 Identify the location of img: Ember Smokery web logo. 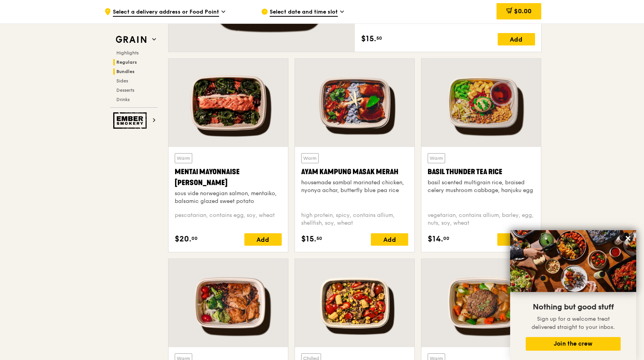
(131, 120).